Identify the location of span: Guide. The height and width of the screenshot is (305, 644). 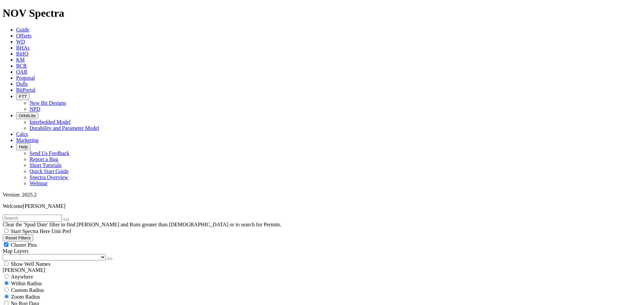
(22, 29).